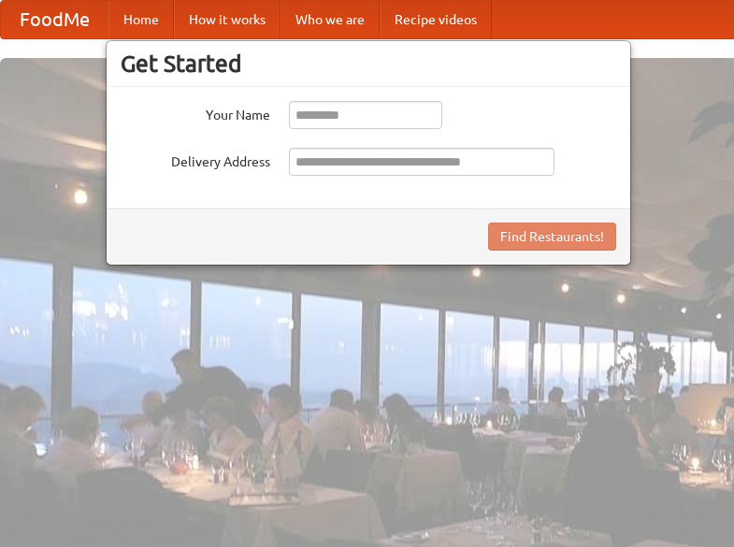 This screenshot has width=734, height=547. What do you see at coordinates (227, 20) in the screenshot?
I see `a: How it works` at bounding box center [227, 20].